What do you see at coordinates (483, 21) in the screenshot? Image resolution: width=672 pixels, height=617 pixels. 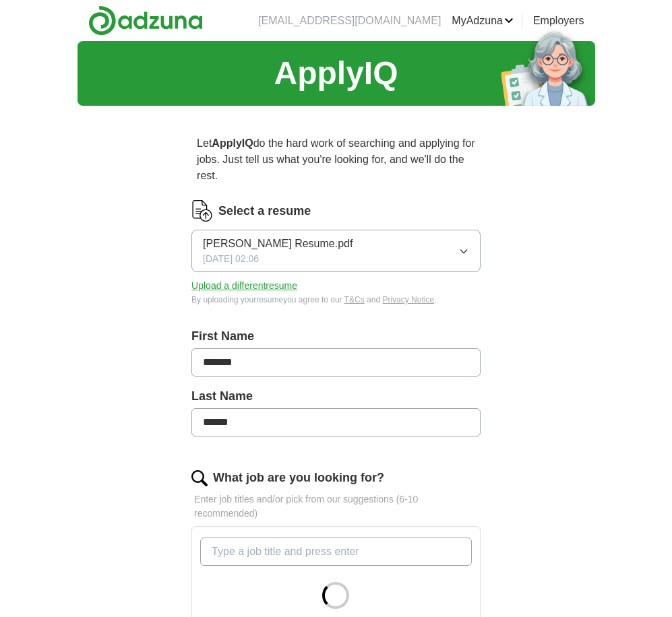 I see `a: MyAdzuna` at bounding box center [483, 21].